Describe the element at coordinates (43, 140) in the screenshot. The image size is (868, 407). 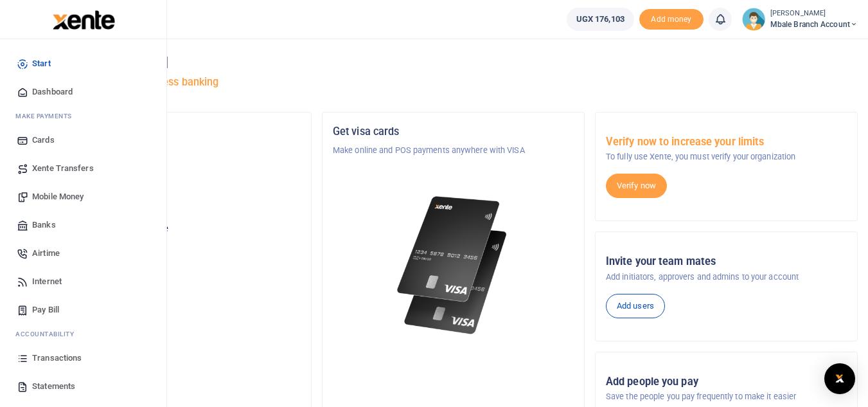
I see `span: Cards` at that location.